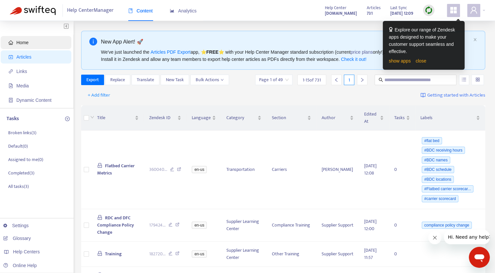 The width and height of the screenshot is (495, 273). I want to click on span: #BDC names, so click(436, 160).